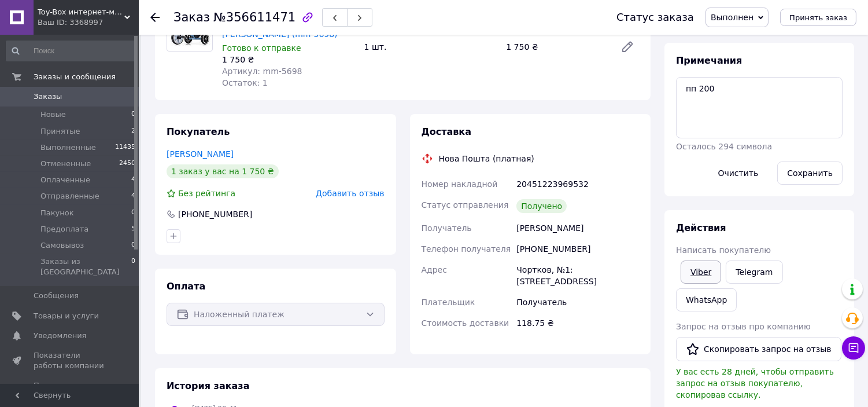 The height and width of the screenshot is (407, 868). Describe the element at coordinates (127, 163) in the screenshot. I see `span: 2450` at that location.